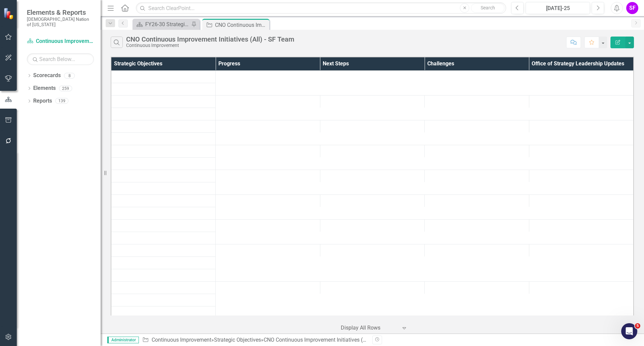 Image resolution: width=644 pixels, height=346 pixels. Describe the element at coordinates (47, 76) in the screenshot. I see `a: Scorecards` at that location.